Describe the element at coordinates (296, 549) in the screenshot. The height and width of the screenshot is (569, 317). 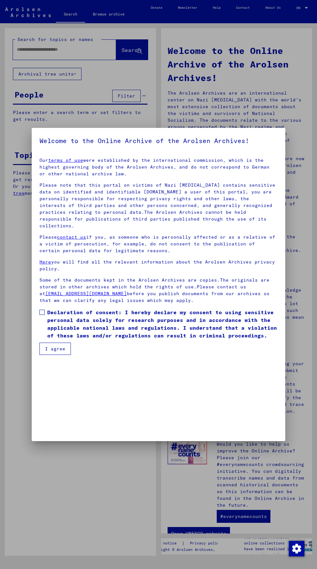
I see `img: Change consent` at that location.